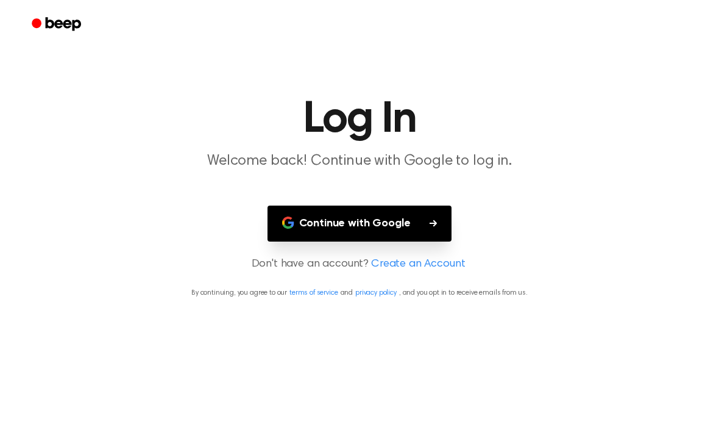  I want to click on button: Continue with Google, so click(360, 223).